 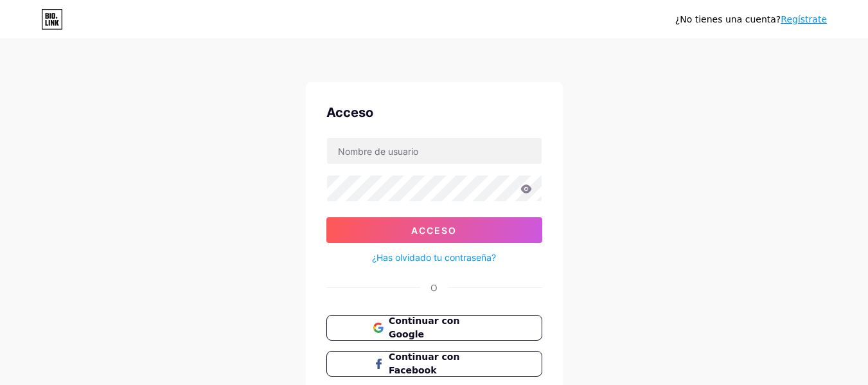 I want to click on button: Acceso, so click(x=434, y=230).